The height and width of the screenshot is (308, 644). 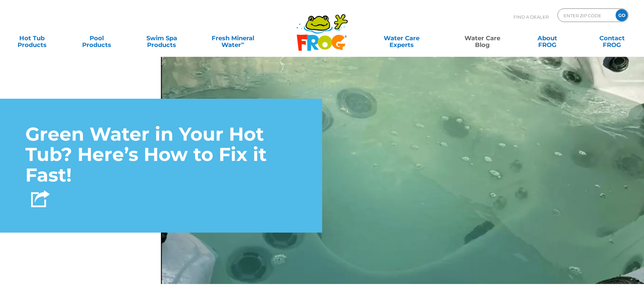 I want to click on img: Share, so click(x=40, y=199).